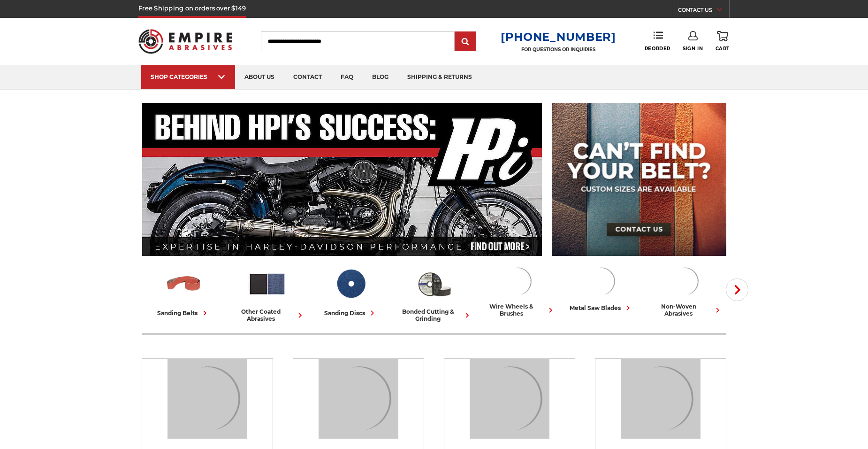 The image size is (868, 449). What do you see at coordinates (183, 313) in the screenshot?
I see `div: sanding belts` at bounding box center [183, 313].